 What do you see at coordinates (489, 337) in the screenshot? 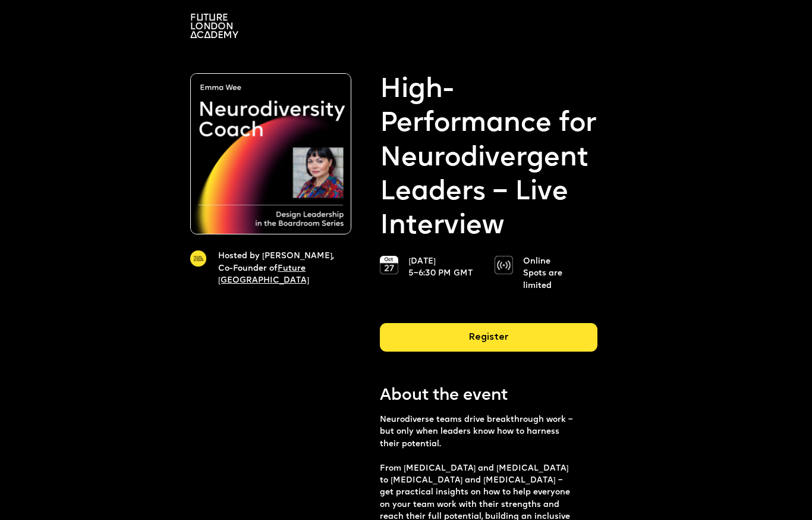
I see `div: Register` at bounding box center [489, 337].